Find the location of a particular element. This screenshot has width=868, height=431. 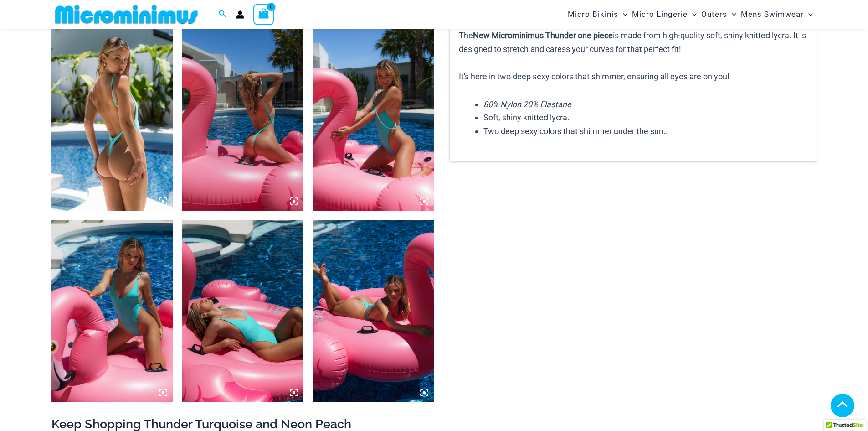

p: The is made from high-quality soft, shiny knitted lycra. It is designed to stretch and caress you... is located at coordinates (633, 56).